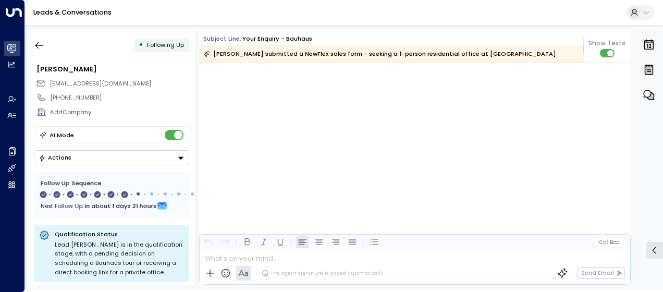 The width and height of the screenshot is (663, 292). What do you see at coordinates (55, 157) in the screenshot?
I see `div: Actions` at bounding box center [55, 157].